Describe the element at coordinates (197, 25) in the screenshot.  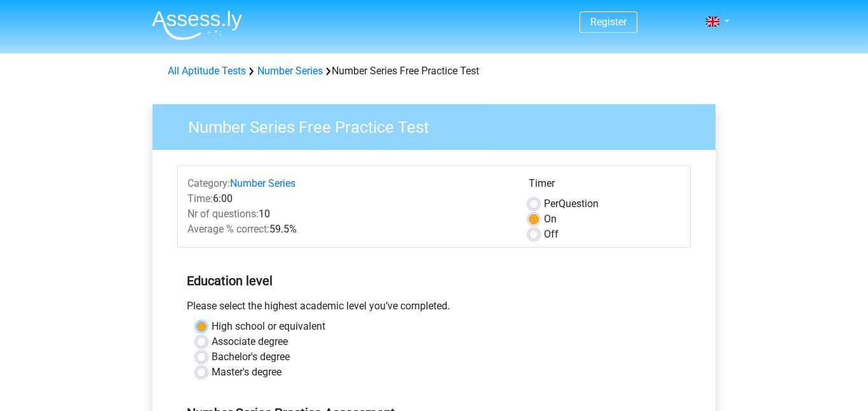
I see `img: Assessly` at that location.